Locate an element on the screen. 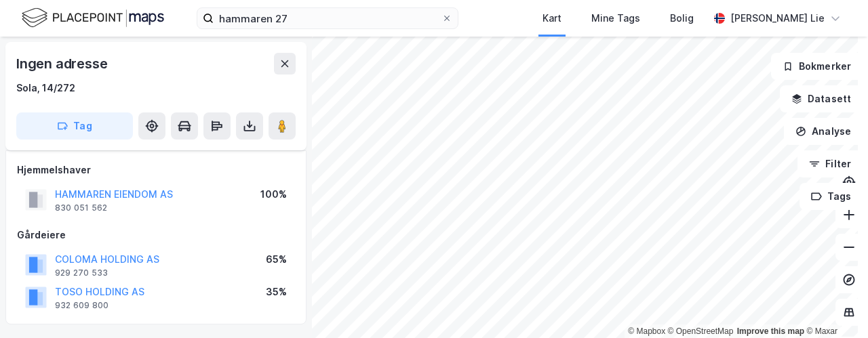  div: Hjemmelshaver is located at coordinates (156, 170).